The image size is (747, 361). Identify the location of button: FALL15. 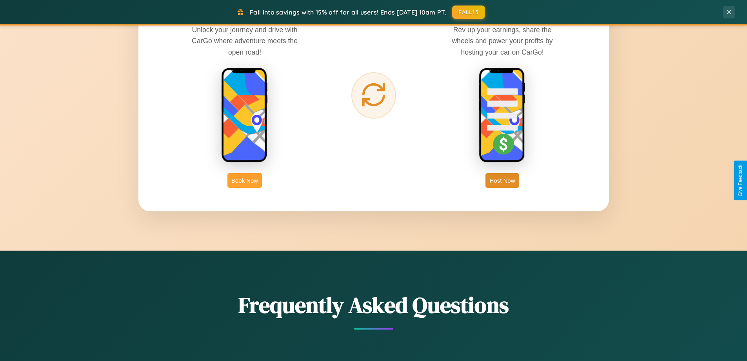
(469, 12).